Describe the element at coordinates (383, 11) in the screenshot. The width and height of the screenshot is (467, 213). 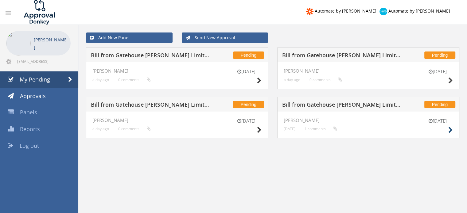
I see `img: xero-logo.png` at that location.